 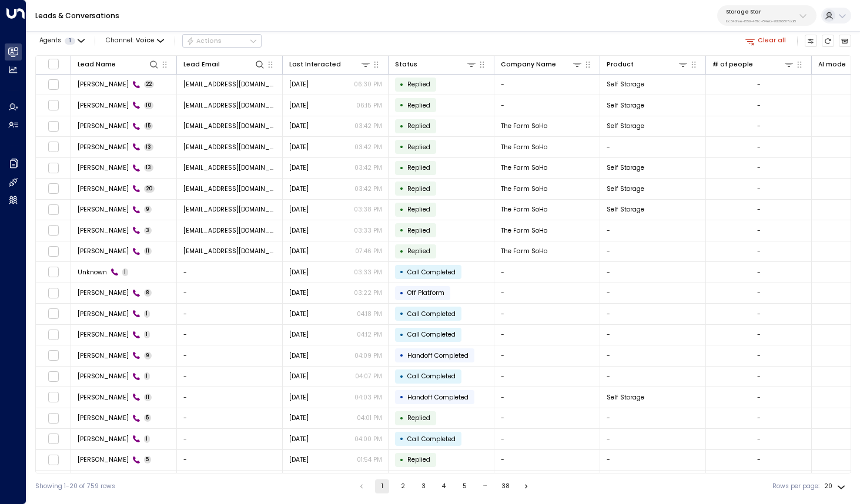 What do you see at coordinates (230, 126) in the screenshot?
I see `span: prgolden@aol.com` at bounding box center [230, 126].